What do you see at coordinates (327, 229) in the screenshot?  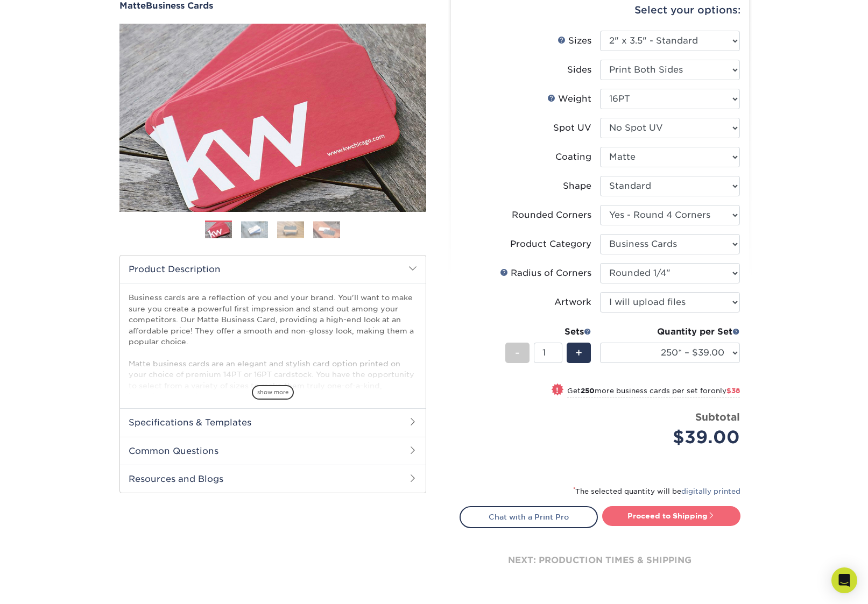 I see `img: Business Cards 04` at bounding box center [327, 229].